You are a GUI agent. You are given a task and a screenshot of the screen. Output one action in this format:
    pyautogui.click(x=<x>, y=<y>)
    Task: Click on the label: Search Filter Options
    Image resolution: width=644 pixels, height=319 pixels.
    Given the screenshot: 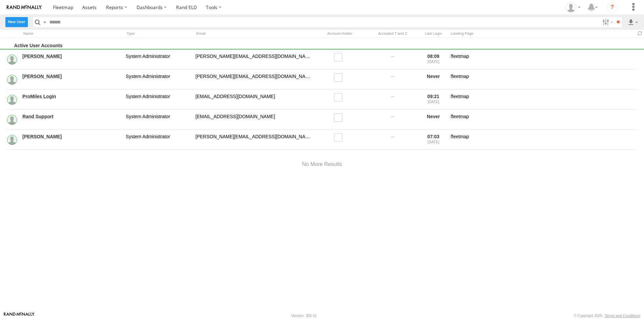 What is the action you would take?
    pyautogui.click(x=607, y=22)
    